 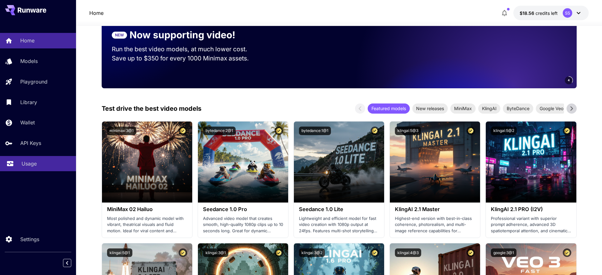 What do you see at coordinates (151, 109) in the screenshot?
I see `p: Test drive the best video models` at bounding box center [151, 109].